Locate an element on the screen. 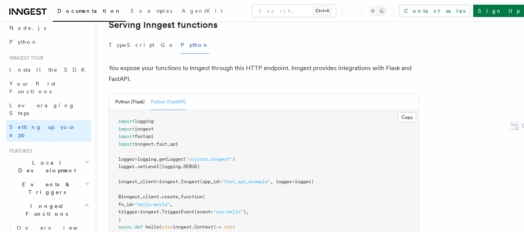 This screenshot has width=524, height=232. span: (app_id is located at coordinates (209, 182).